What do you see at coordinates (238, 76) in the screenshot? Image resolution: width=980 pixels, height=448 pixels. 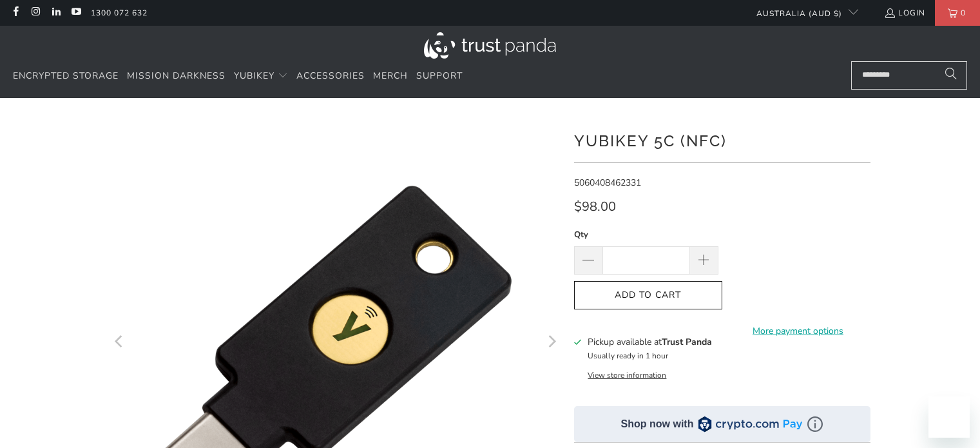 I see `nav: Translation missing: en.navigation.header.main_nav` at bounding box center [238, 76].